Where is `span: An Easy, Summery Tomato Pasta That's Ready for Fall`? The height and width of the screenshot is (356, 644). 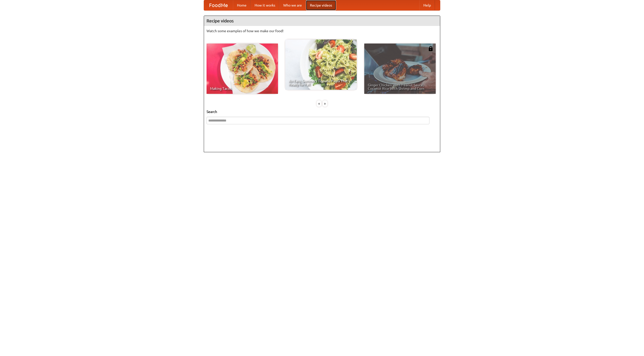
span: An Easy, Summery Tomato Pasta That's Ready for Fall is located at coordinates (321, 83).